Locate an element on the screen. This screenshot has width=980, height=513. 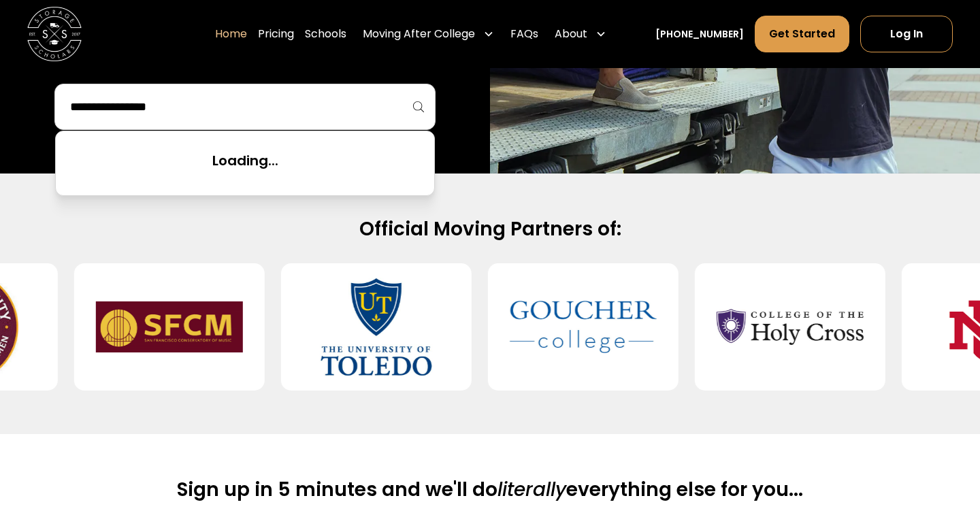
img: Storage Scholars main logo is located at coordinates (54, 34).